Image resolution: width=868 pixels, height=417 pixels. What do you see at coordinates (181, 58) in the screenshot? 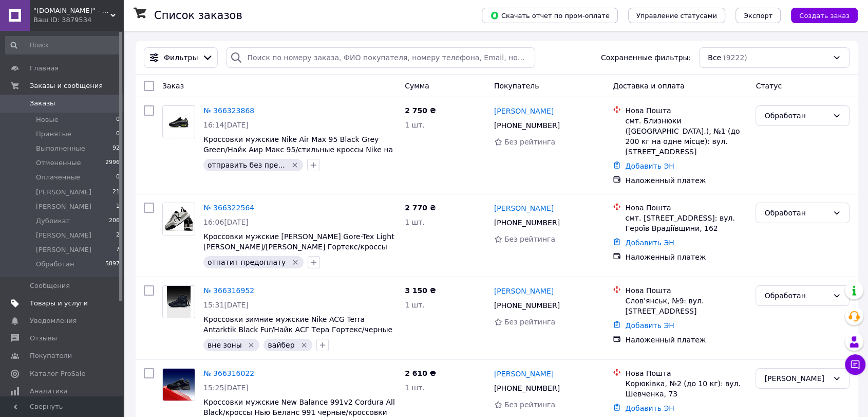
I see `span: Фильтры` at bounding box center [181, 58].